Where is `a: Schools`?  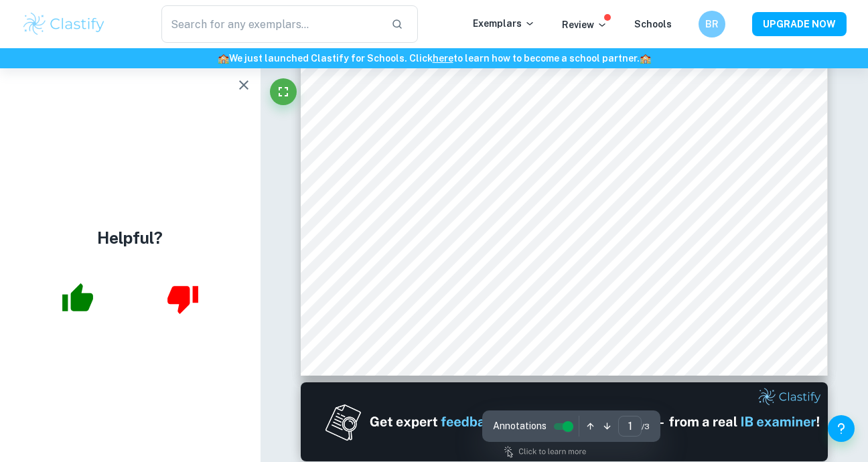 a: Schools is located at coordinates (653, 24).